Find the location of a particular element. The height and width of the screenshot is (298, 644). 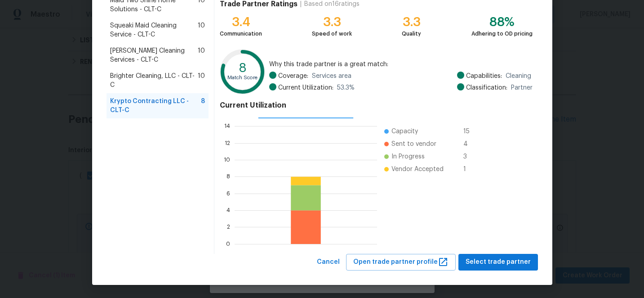

span: Classification: is located at coordinates (487, 88).